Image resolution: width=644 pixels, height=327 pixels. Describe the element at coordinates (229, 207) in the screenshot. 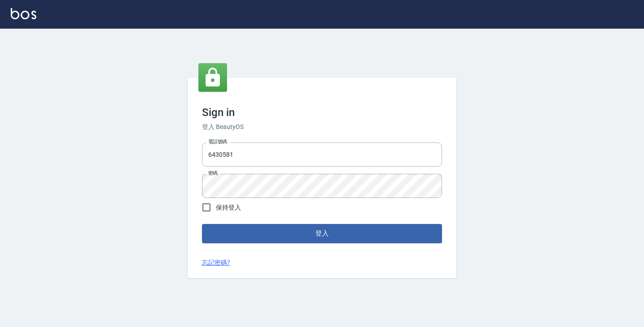

I see `span: 保持登入` at that location.